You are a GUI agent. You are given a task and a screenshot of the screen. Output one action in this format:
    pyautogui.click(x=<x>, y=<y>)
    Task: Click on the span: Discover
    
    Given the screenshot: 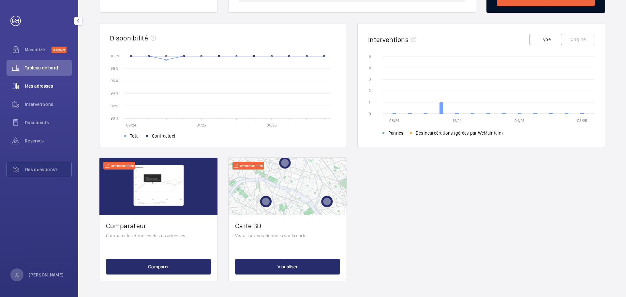 What is the action you would take?
    pyautogui.click(x=59, y=50)
    